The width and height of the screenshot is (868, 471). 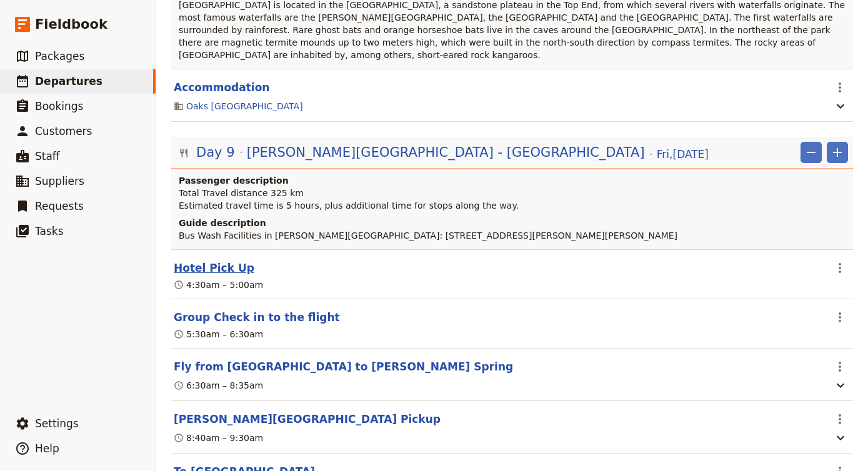 I want to click on span: Bookings, so click(x=59, y=106).